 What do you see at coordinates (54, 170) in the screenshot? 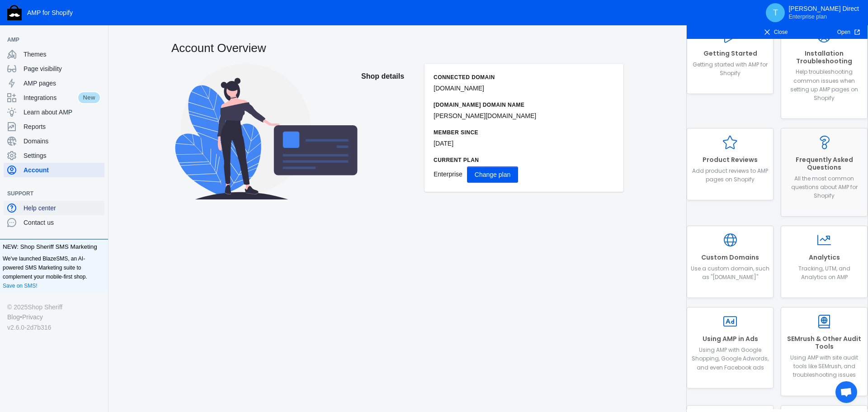
I see `a: Account` at bounding box center [54, 170].